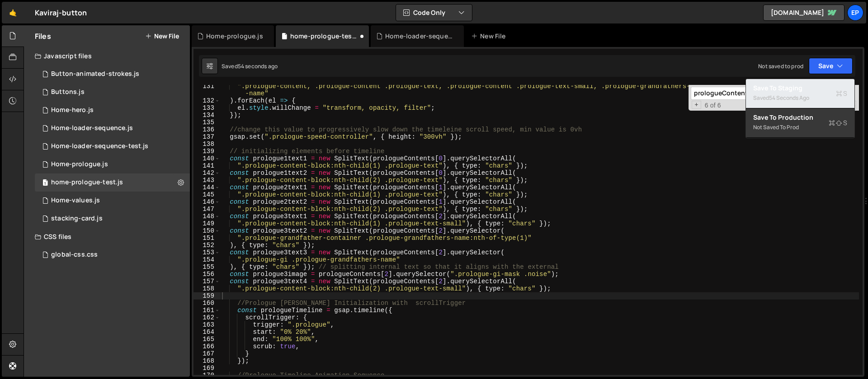 The height and width of the screenshot is (379, 868). I want to click on div: 16061/43249.js, so click(112, 165).